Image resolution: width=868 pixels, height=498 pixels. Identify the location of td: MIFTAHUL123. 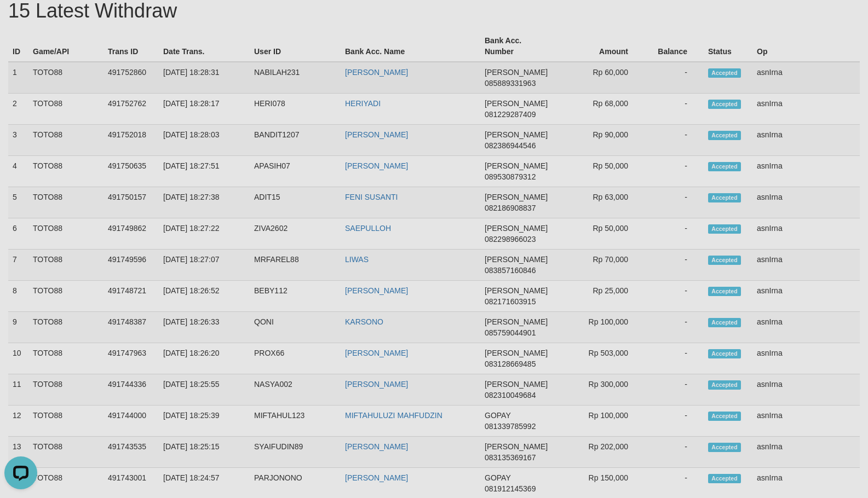
(295, 421).